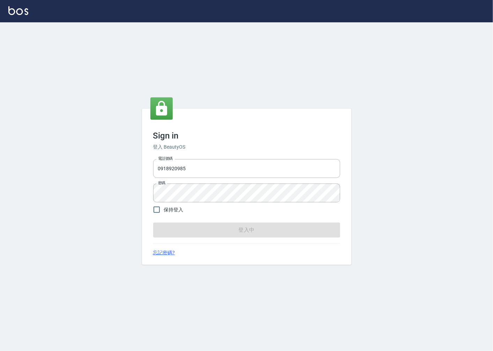 This screenshot has height=351, width=493. What do you see at coordinates (174, 210) in the screenshot?
I see `span: 保持登入` at bounding box center [174, 210].